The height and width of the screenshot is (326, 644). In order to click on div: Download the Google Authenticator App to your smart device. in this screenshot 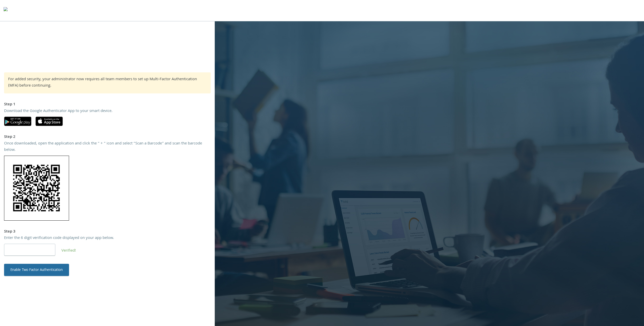, I will do `click(107, 112)`.